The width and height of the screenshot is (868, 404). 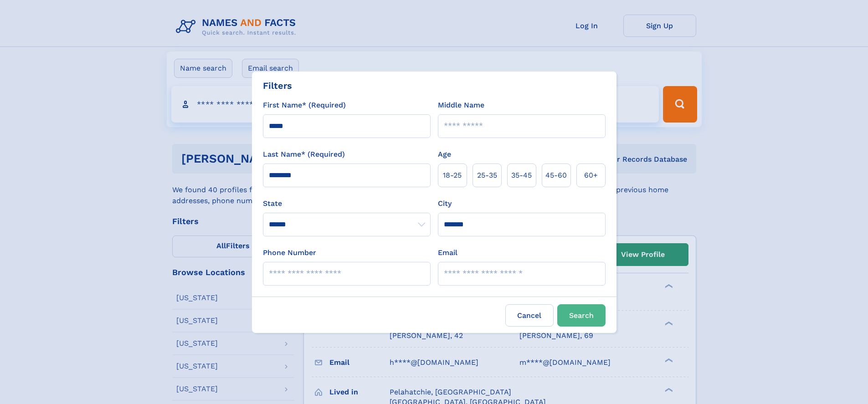 What do you see at coordinates (461, 105) in the screenshot?
I see `label: Middle Name` at bounding box center [461, 105].